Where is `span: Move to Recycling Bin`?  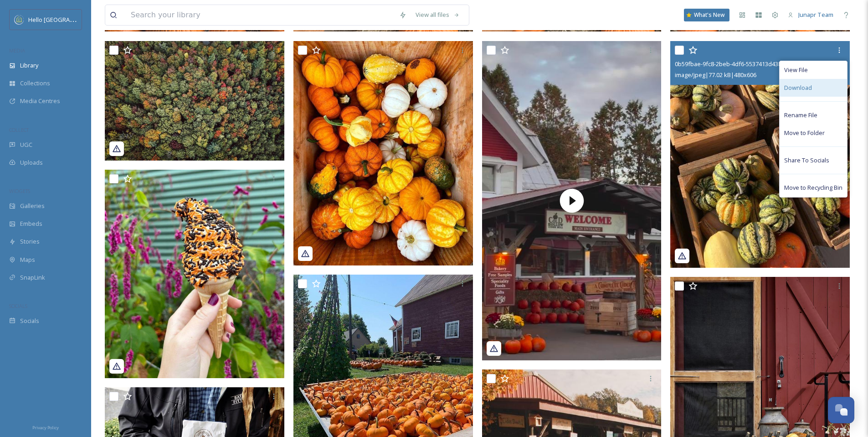 span: Move to Recycling Bin is located at coordinates (813, 187).